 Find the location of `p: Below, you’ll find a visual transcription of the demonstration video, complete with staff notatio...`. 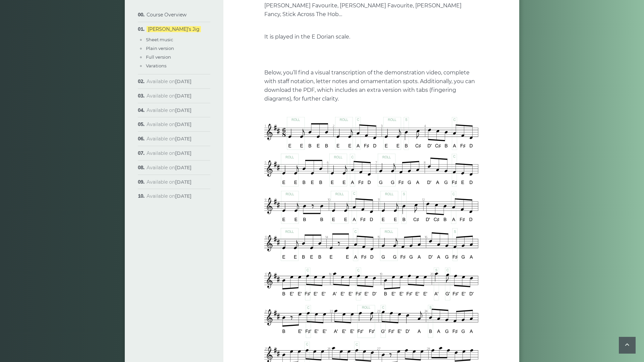

p: Below, you’ll find a visual transcription of the demonstration video, complete with staff notatio... is located at coordinates (371, 86).